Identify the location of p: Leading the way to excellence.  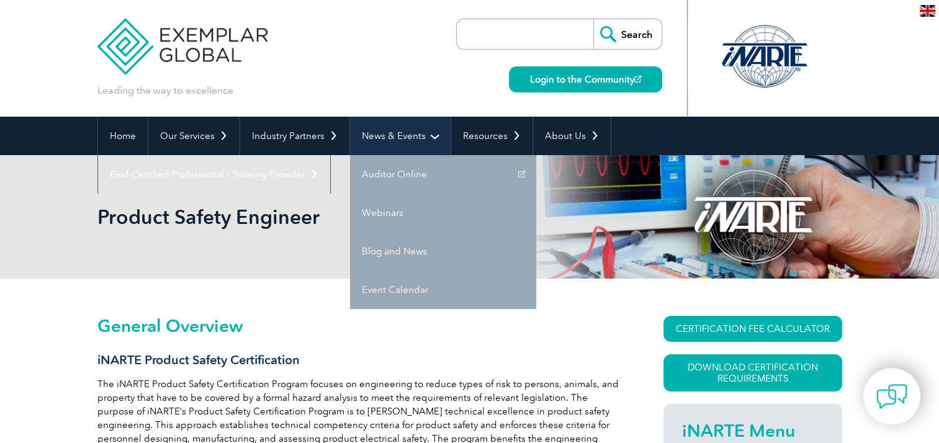
(165, 91).